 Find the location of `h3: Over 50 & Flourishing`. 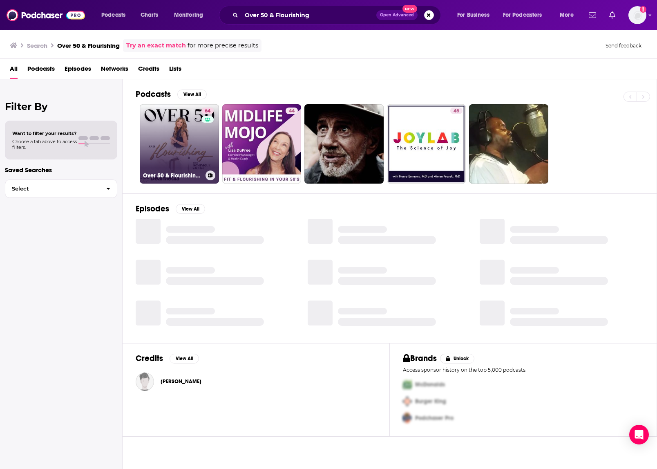

h3: Over 50 & Flourishing is located at coordinates (88, 45).